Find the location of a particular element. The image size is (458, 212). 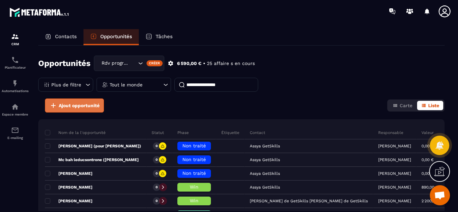

p: E-mailing is located at coordinates (15, 138).